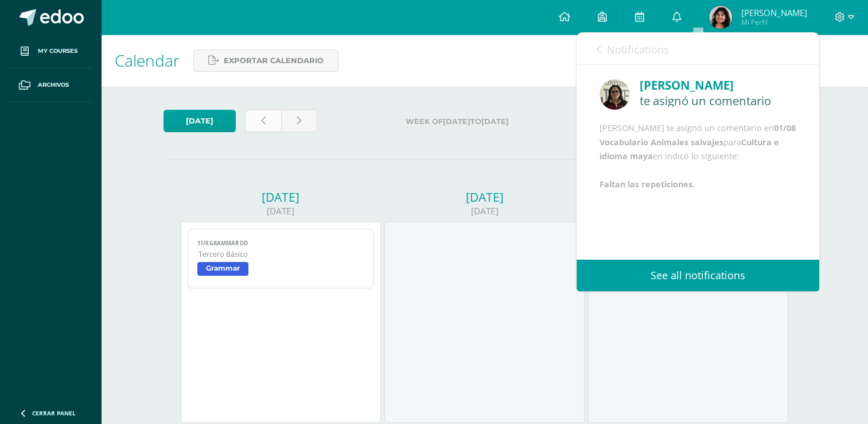 Image resolution: width=868 pixels, height=424 pixels. I want to click on b: 01/08 Vocabulario Animales salvajes, so click(697, 134).